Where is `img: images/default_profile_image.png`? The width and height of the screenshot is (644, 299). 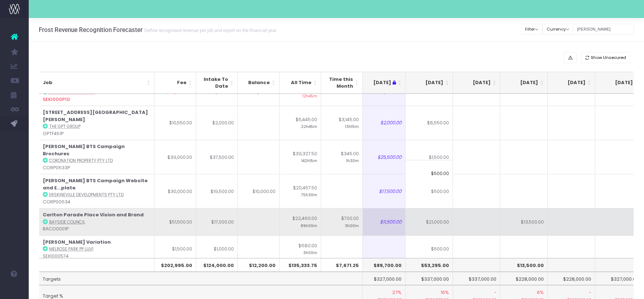
img: images/default_profile_image.png is located at coordinates (15, 290).